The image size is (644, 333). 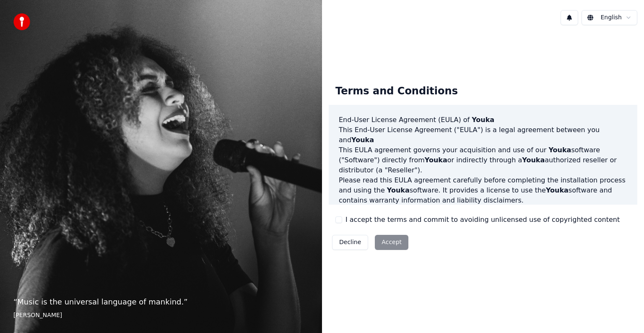 What do you see at coordinates (483, 135) in the screenshot?
I see `p: This End-User License Agreement ("EULA") is a legal agreement between you and` at bounding box center [483, 135].